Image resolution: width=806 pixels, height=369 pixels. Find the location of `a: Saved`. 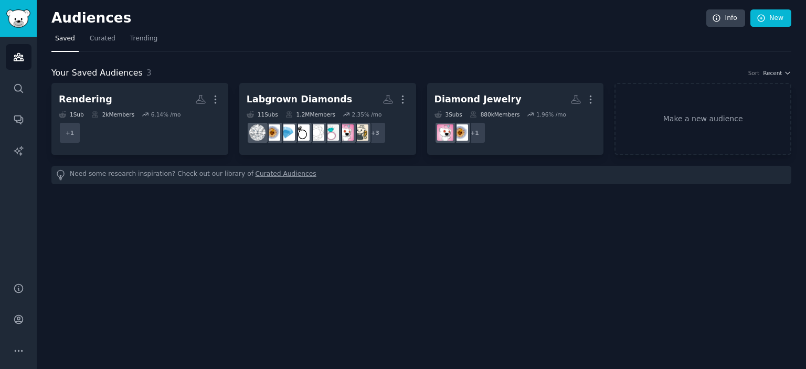

a: Saved is located at coordinates (65, 41).